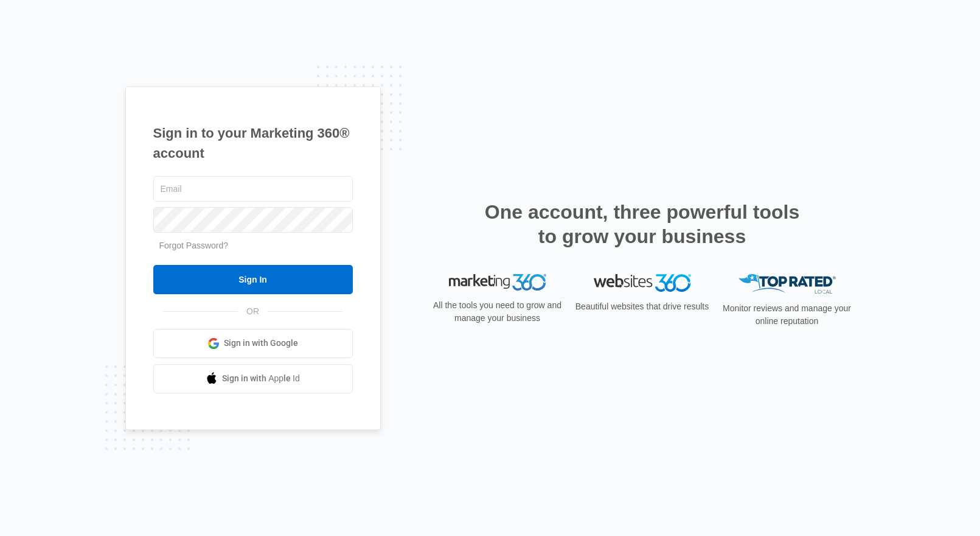 This screenshot has width=980, height=536. I want to click on h1: Sign in to your Marketing 360® account, so click(253, 143).